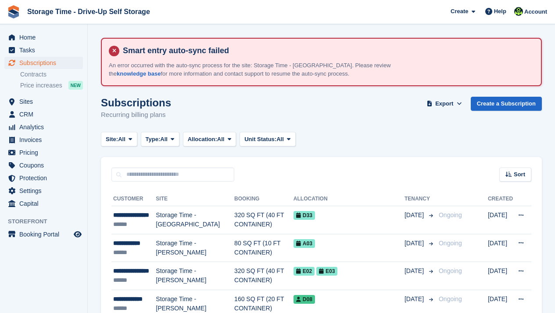 The image size is (555, 313). I want to click on img: Laaibah Sarwar, so click(519, 11).